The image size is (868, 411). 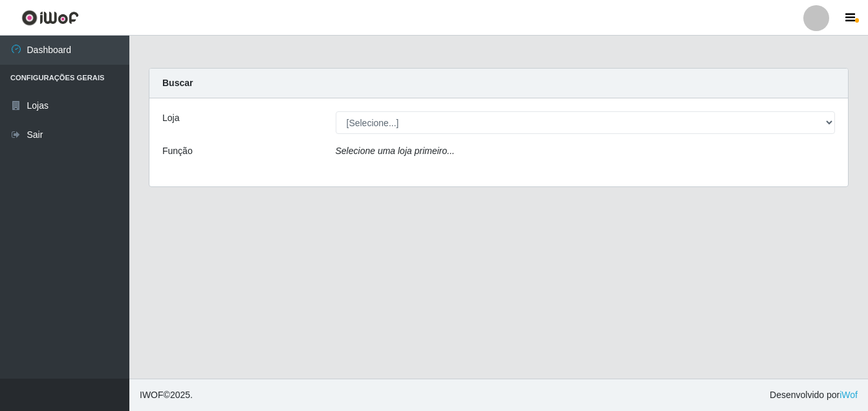 What do you see at coordinates (814, 395) in the screenshot?
I see `span: Desenvolvido por` at bounding box center [814, 395].